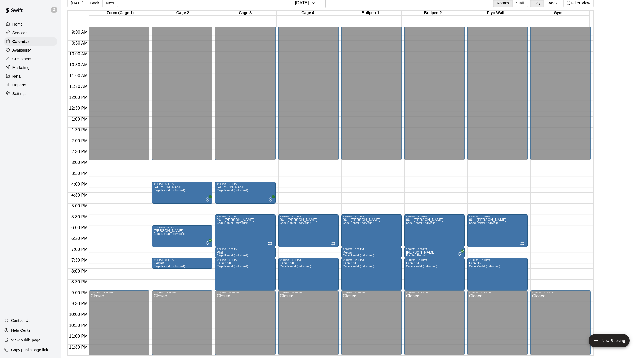  What do you see at coordinates (435, 231) in the screenshot?
I see `div: 5:30 PM – 7:00 PM: 9U - Lovell` at bounding box center [435, 231].